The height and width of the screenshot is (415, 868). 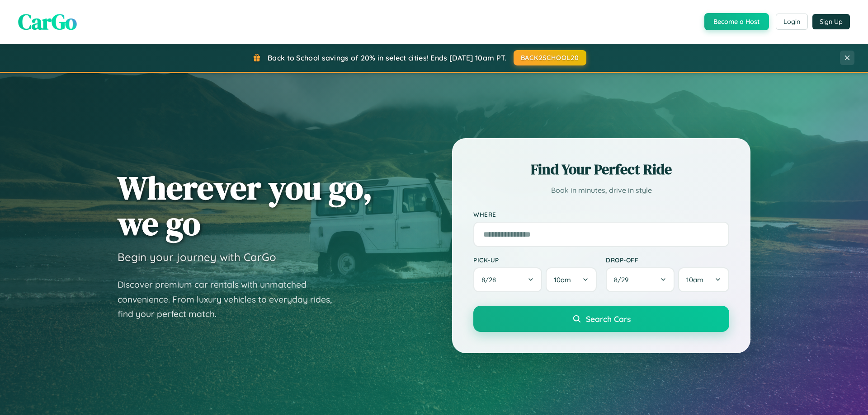 I want to click on button: Become a Host, so click(x=736, y=22).